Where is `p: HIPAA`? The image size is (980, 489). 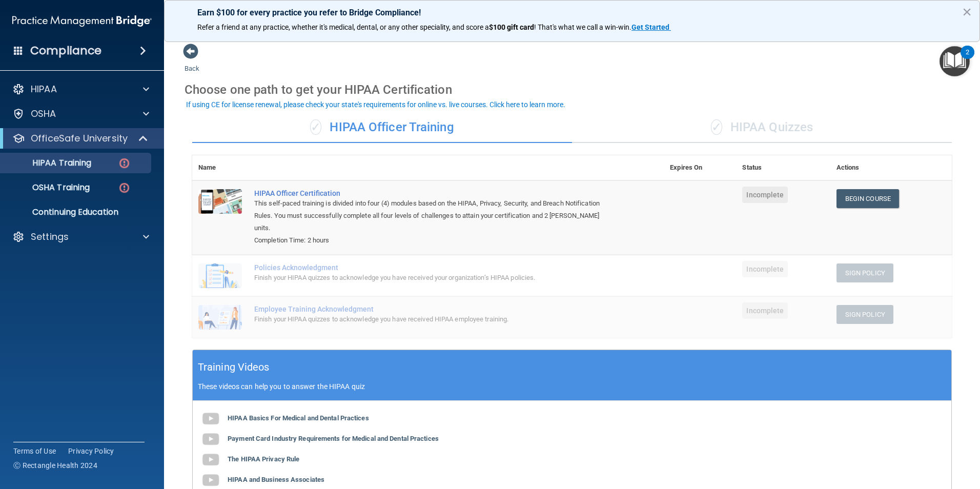 p: HIPAA is located at coordinates (44, 89).